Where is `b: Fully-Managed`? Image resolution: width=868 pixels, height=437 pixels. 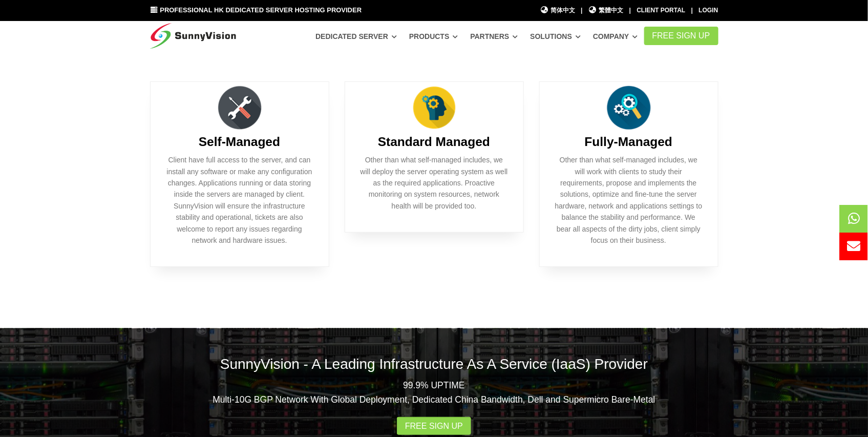 b: Fully-Managed is located at coordinates (629, 141).